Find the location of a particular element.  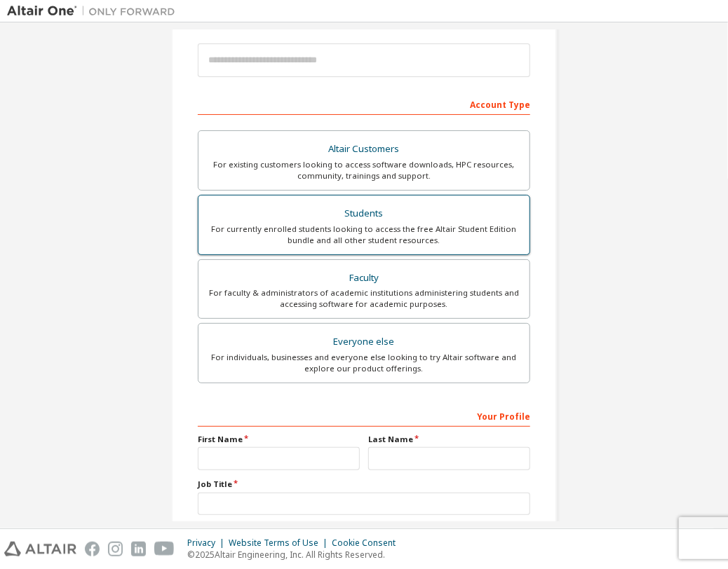

div: Account Type is located at coordinates (364, 103).